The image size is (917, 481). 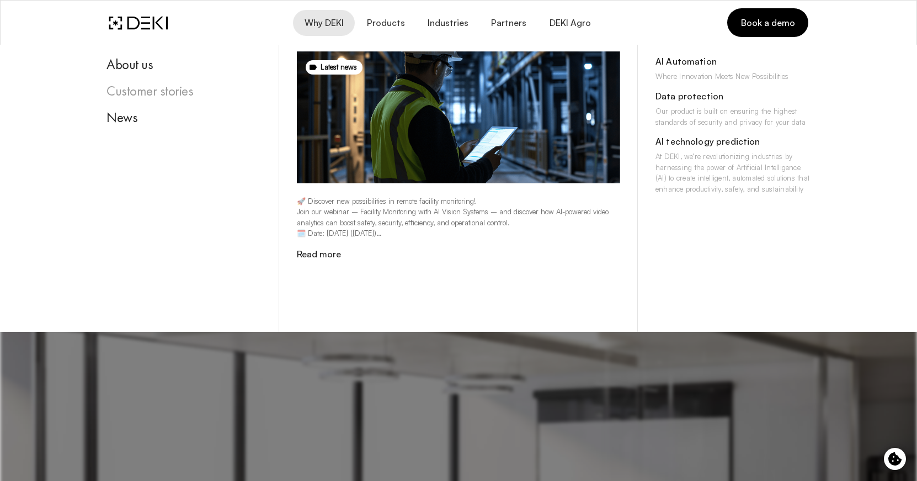 I want to click on div: AI technology prediction, so click(x=733, y=144).